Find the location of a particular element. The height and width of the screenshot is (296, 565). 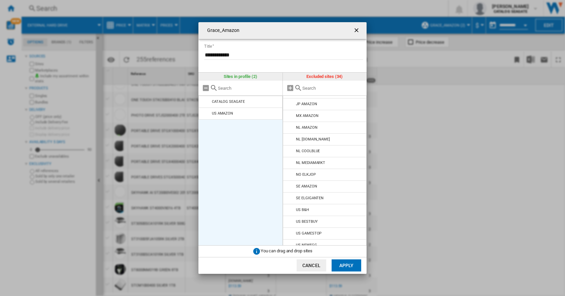

button: getI18NText('BUTTONS.CLOSE_DIALOG') is located at coordinates (357, 31).